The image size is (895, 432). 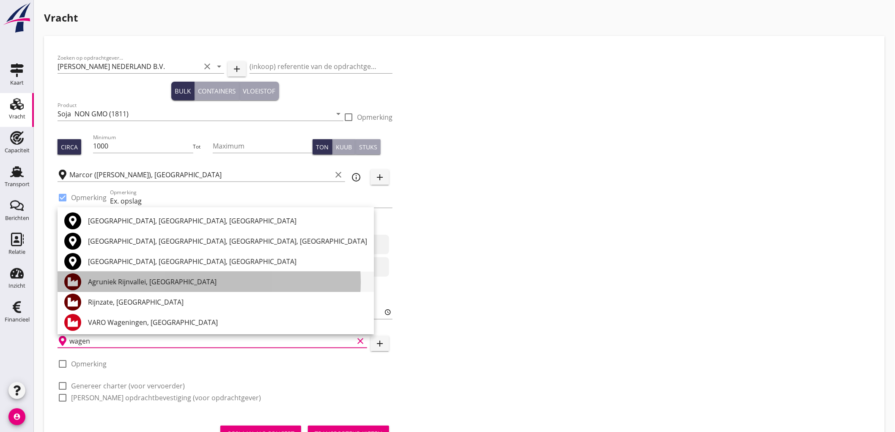 What do you see at coordinates (203, 147) in the screenshot?
I see `div: Tot` at bounding box center [203, 147].